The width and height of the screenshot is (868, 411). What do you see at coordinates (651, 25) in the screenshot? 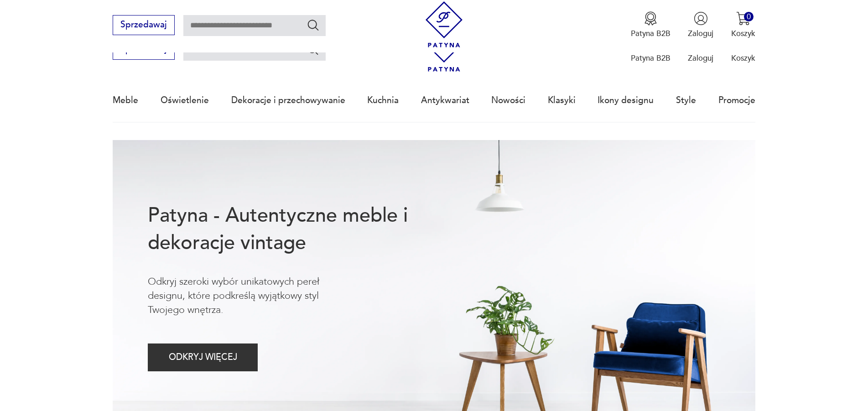
I see `button: Patyna B2B` at bounding box center [651, 25].